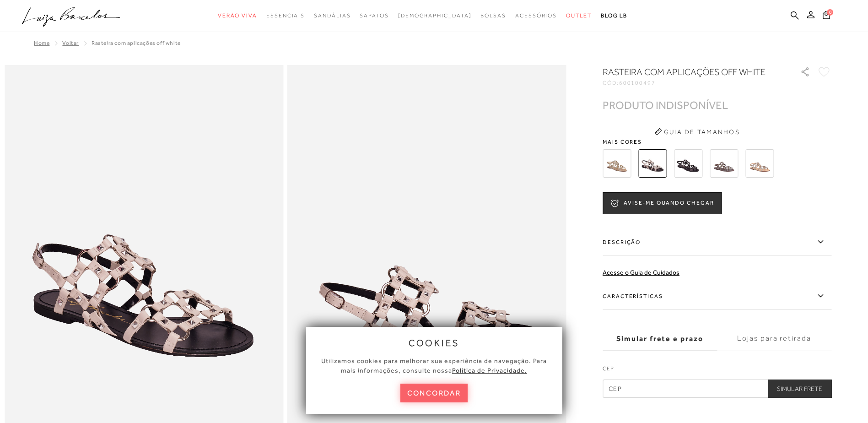  What do you see at coordinates (490, 370) in the screenshot?
I see `u: Política de Privacidade.` at bounding box center [490, 370].